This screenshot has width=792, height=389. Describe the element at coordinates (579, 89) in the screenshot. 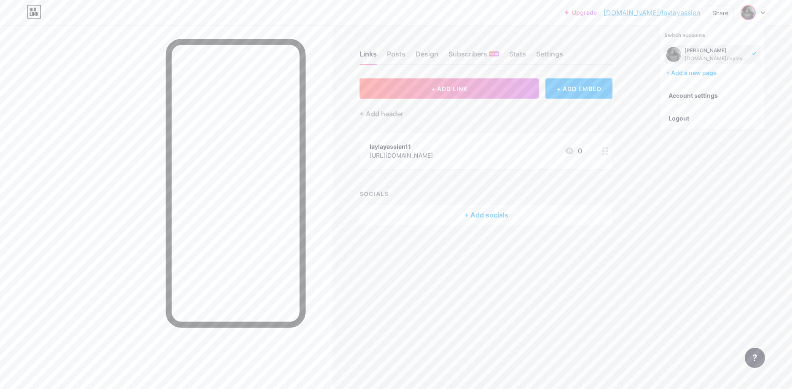

I see `div: + ADD EMBED` at that location.